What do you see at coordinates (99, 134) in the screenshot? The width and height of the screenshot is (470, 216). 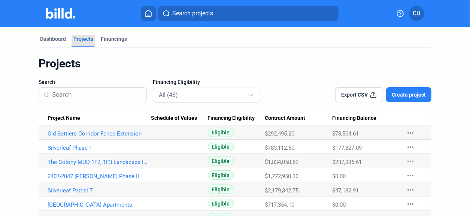 I see `a: Old Settlers Corridor Fence Extension` at bounding box center [99, 134].